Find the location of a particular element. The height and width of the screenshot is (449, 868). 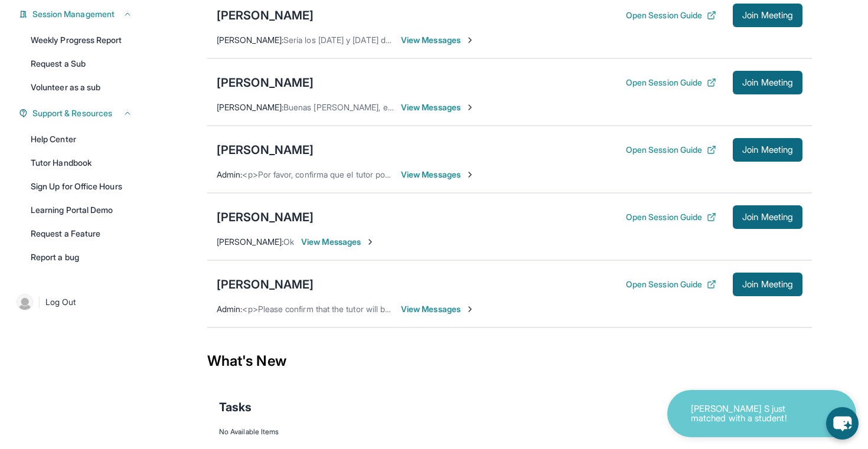

span: Tasks is located at coordinates (235, 407).